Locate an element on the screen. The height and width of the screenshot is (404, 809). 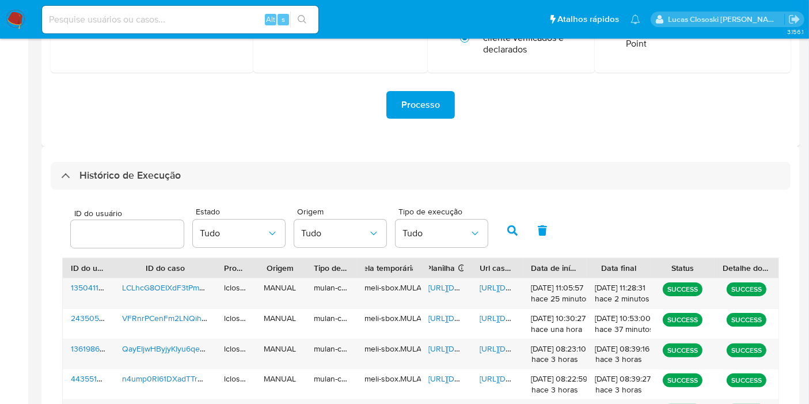
a: Notificações is located at coordinates (635, 19).